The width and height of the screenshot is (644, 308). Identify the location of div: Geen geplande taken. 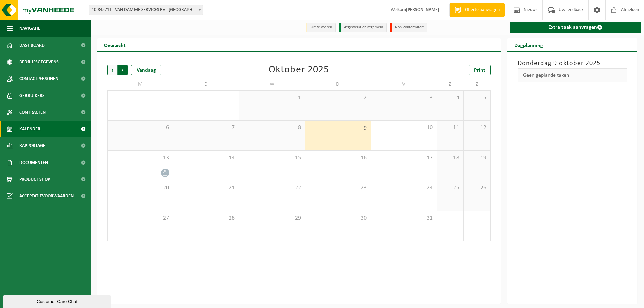
(572, 76).